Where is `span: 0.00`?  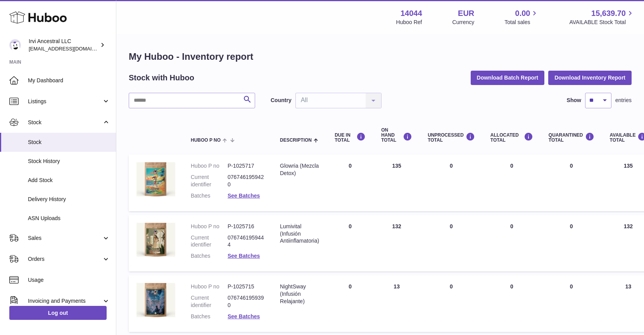 span: 0.00 is located at coordinates (523, 13).